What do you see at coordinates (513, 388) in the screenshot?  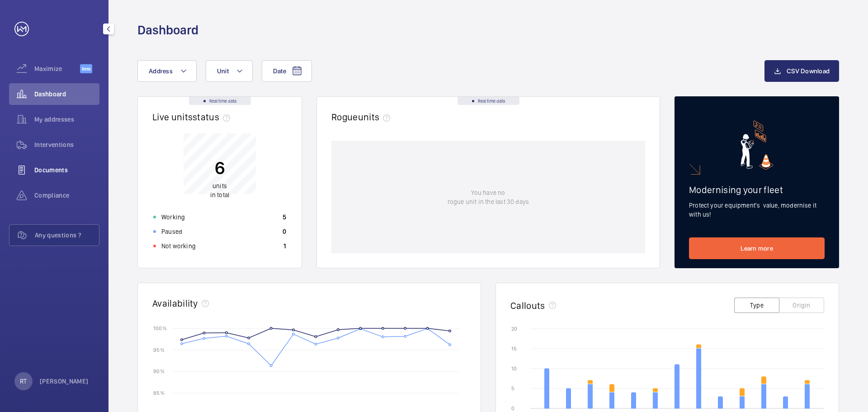 I see `text: 5` at bounding box center [513, 388].